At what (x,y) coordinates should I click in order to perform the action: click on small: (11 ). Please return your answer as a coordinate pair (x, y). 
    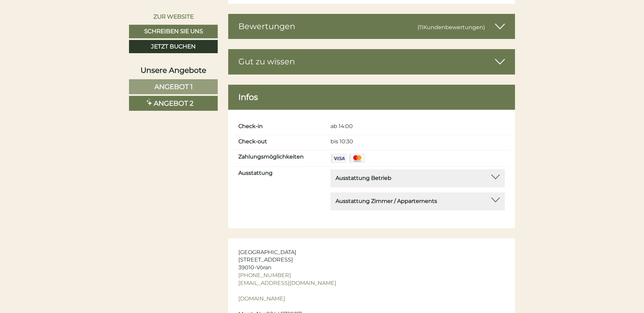
    Looking at the image, I should click on (451, 27).